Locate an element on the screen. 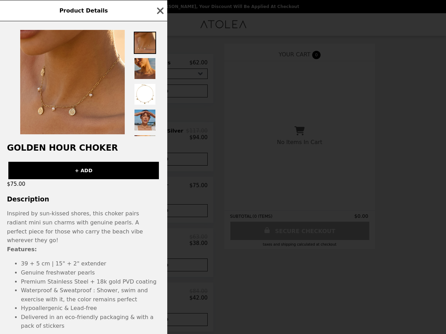 This screenshot has height=334, width=446. li: Premium Stainless Steel + 18k gold PVD coating is located at coordinates (91, 282).